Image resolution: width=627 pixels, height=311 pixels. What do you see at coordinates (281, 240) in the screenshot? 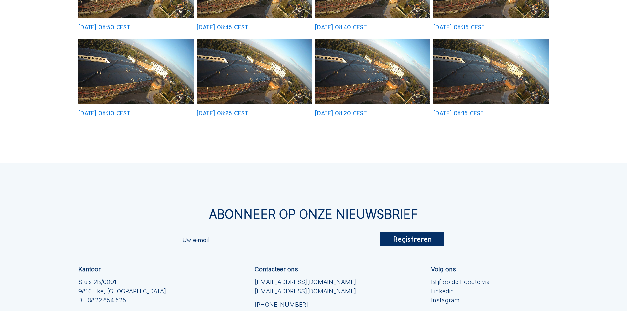
I see `input: Uw e-mail` at bounding box center [281, 240].